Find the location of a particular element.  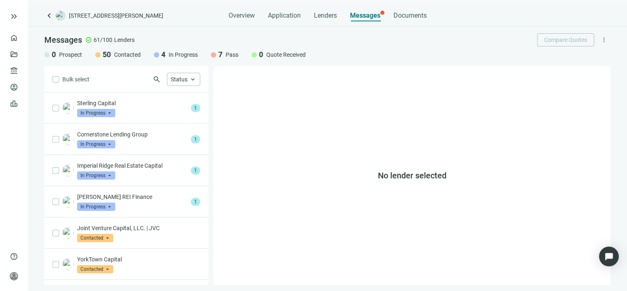

span: person is located at coordinates (14, 276).